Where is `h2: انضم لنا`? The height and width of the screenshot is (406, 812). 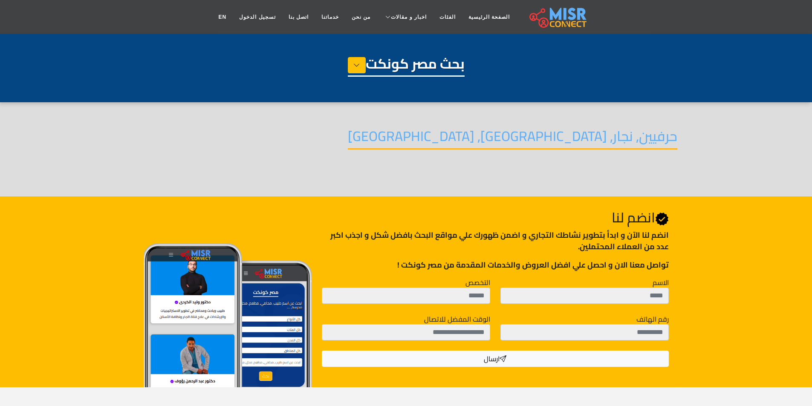
h2: انضم لنا is located at coordinates (495, 217).